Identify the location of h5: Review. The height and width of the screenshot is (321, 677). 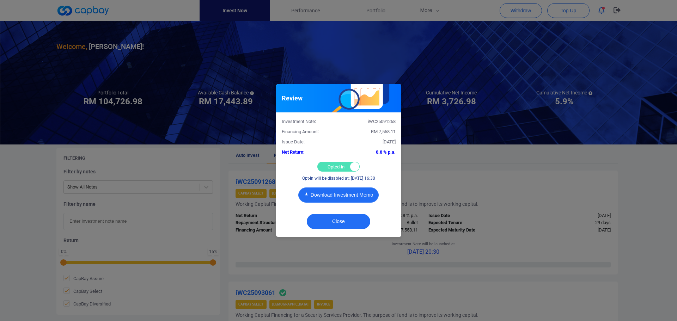
(292, 98).